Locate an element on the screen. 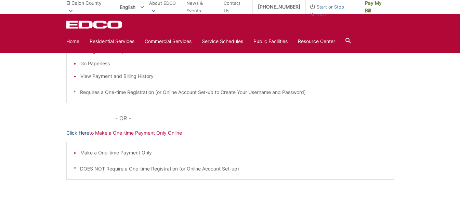  a: Service Schedules is located at coordinates (222, 41).